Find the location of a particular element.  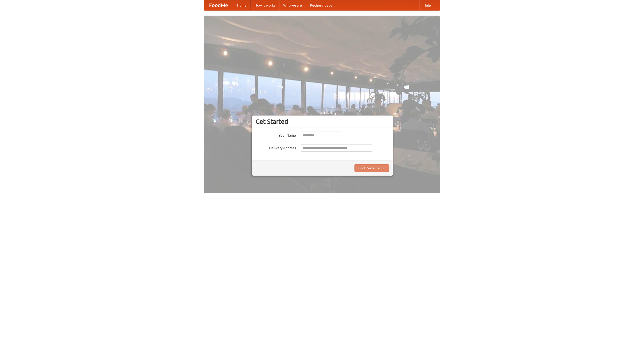

button: Find Restaurants! is located at coordinates (371, 168).